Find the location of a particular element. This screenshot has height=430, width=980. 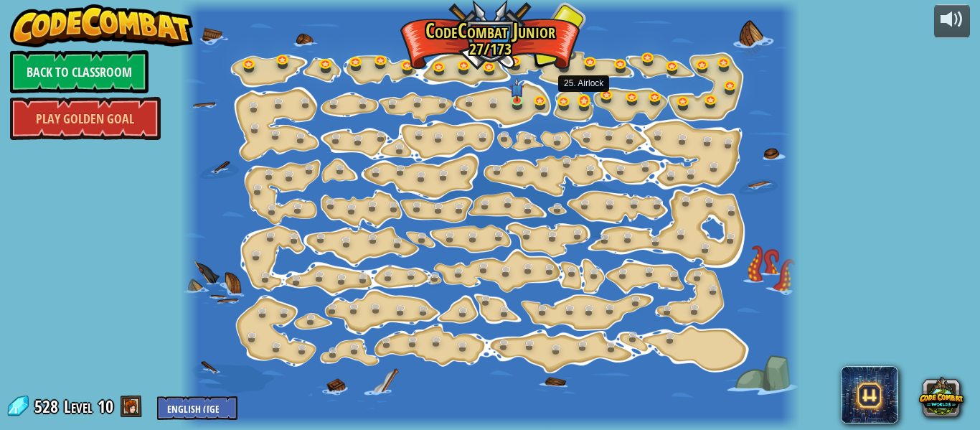

span: 10 is located at coordinates (105, 406).